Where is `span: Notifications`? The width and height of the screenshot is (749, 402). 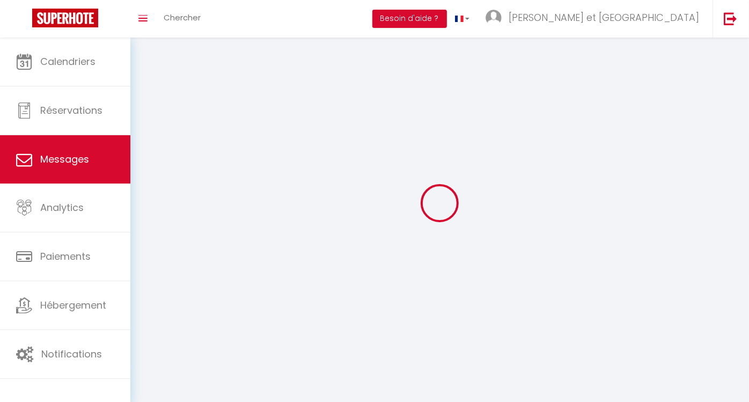 span: Notifications is located at coordinates (71, 354).